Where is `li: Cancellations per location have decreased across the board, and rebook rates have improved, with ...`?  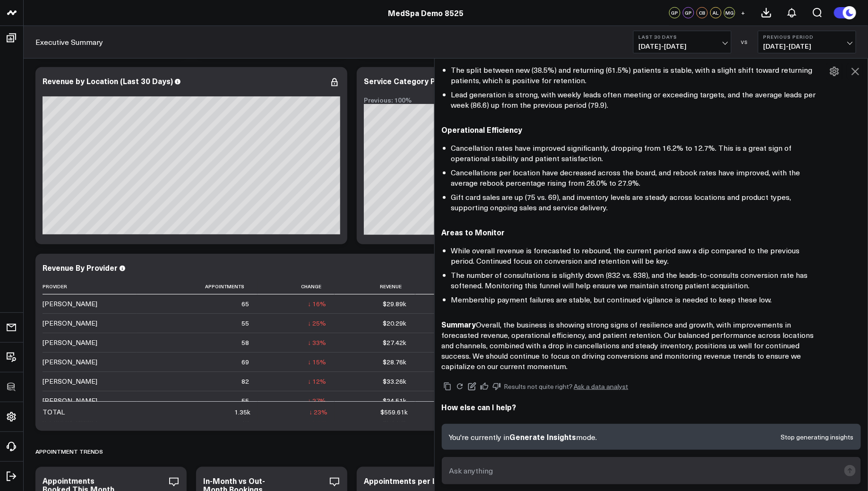 li: Cancellations per location have decreased across the board, and rebook rates have improved, with ... is located at coordinates (635, 178).